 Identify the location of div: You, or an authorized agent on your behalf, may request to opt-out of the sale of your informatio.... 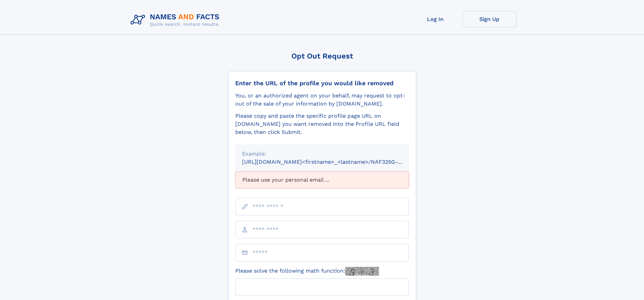
(322, 100).